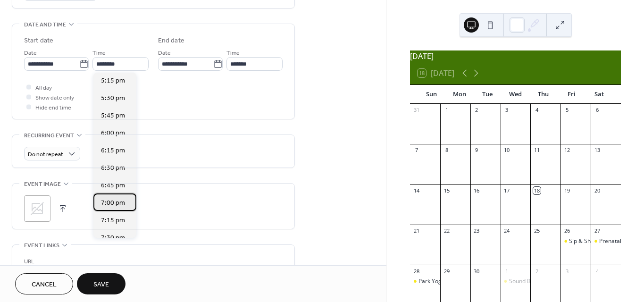 The width and height of the screenshot is (644, 302). Describe the element at coordinates (507, 190) in the screenshot. I see `div: 17` at that location.